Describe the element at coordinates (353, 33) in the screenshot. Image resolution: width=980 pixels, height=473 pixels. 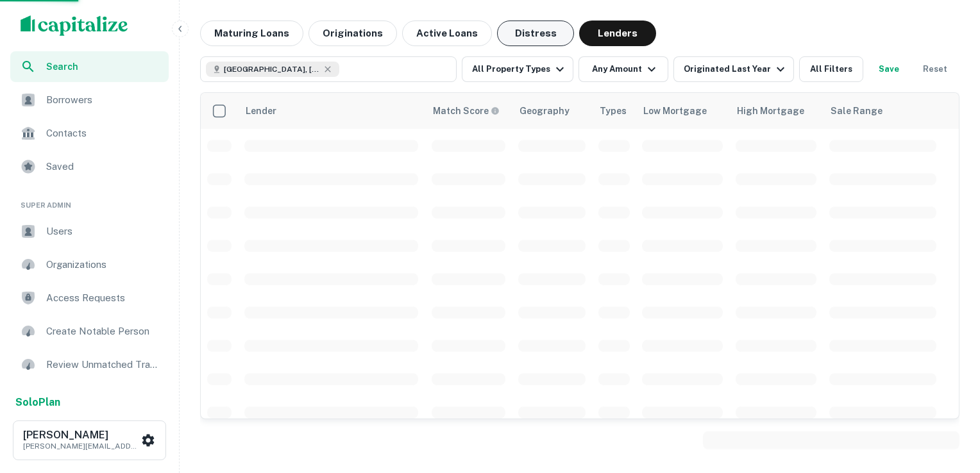
I see `button: Originations` at that location.